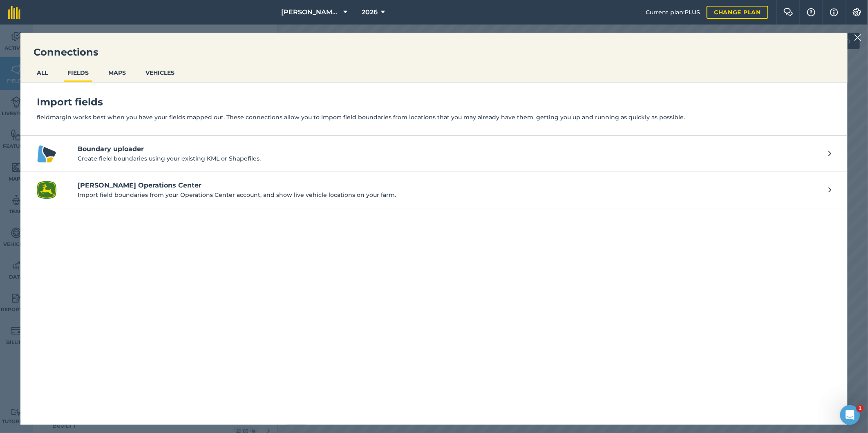 This screenshot has height=433, width=868. Describe the element at coordinates (160, 73) in the screenshot. I see `button: VEHICLES` at that location.